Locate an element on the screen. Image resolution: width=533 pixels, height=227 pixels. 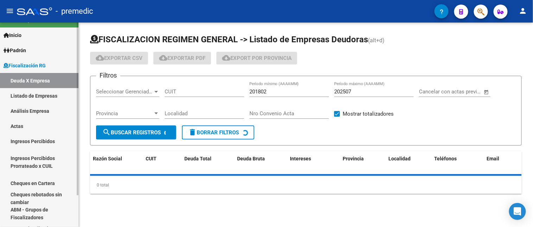
span: Deuda Total is located at coordinates (198, 158).